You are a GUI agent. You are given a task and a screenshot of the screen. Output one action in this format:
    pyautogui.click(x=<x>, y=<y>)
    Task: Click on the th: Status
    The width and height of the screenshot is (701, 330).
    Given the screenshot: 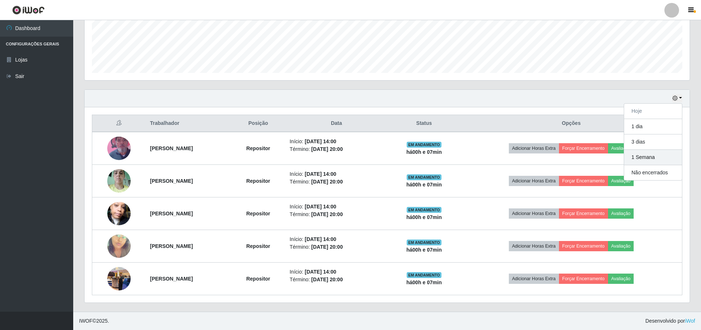 What is the action you would take?
    pyautogui.click(x=424, y=123)
    